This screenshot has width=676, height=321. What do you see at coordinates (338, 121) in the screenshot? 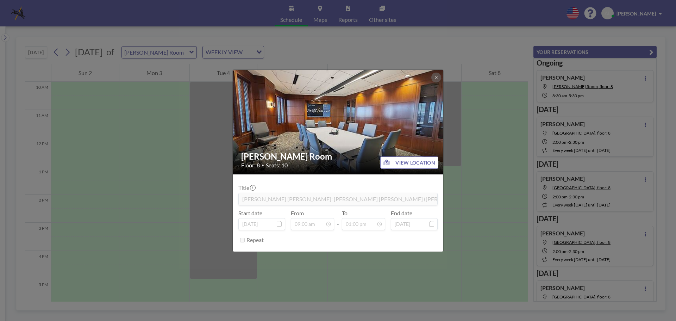
I see `img: 537.jpg` at bounding box center [338, 121].